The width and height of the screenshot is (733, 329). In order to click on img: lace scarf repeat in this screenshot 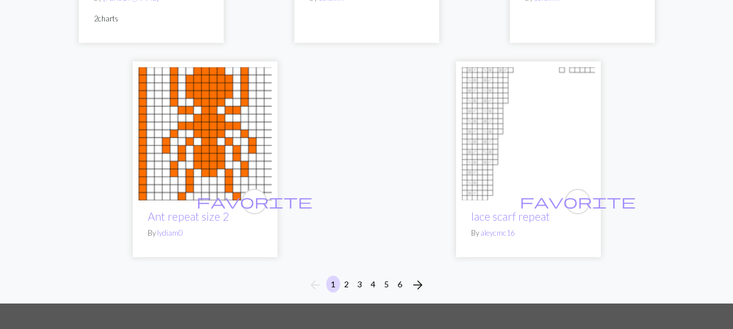, I will do `click(529, 134)`.